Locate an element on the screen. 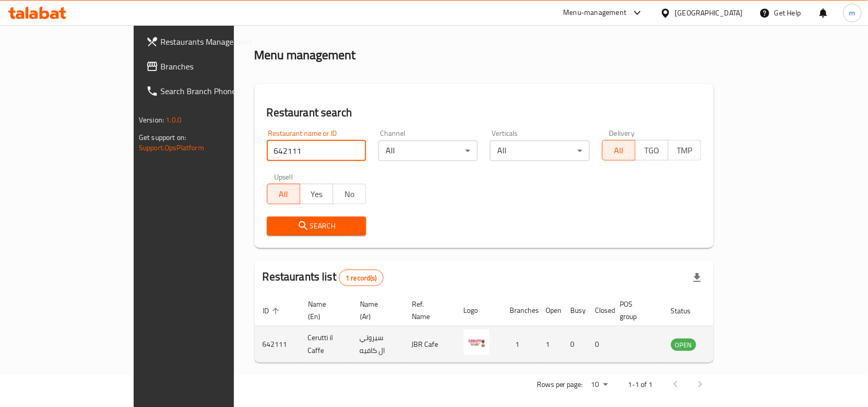  span: OPEN is located at coordinates (684, 345).